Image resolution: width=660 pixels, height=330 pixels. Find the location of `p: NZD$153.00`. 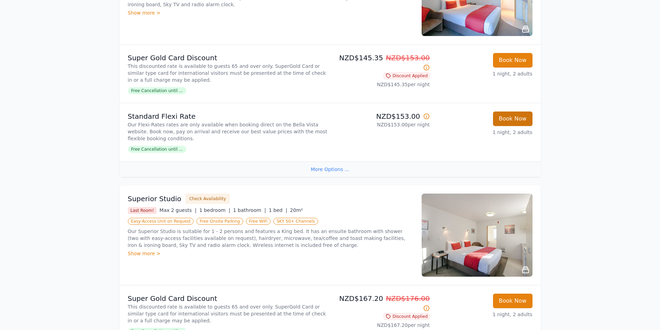

p: NZD$153.00 is located at coordinates (381, 116).